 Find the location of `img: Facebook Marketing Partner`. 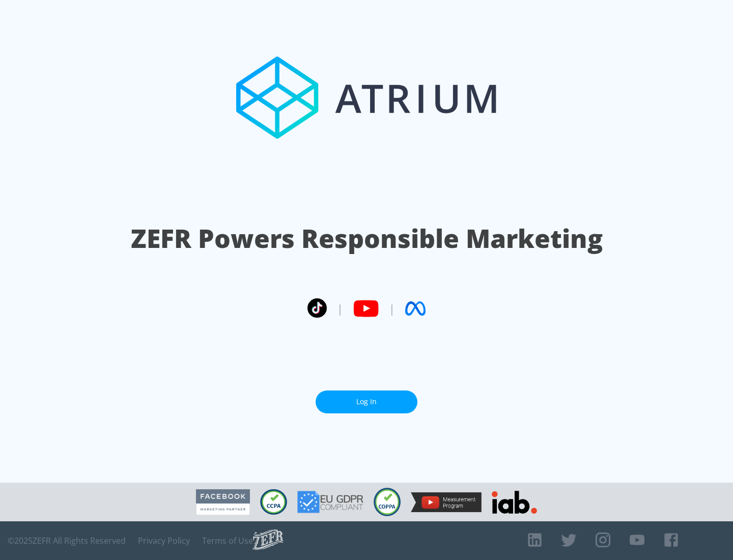

img: Facebook Marketing Partner is located at coordinates (223, 502).